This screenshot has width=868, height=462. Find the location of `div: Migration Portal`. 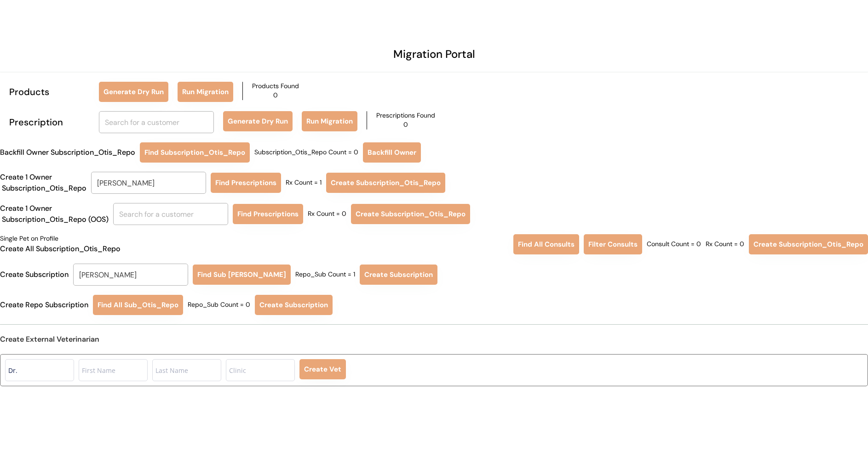

div: Migration Portal is located at coordinates (434, 54).